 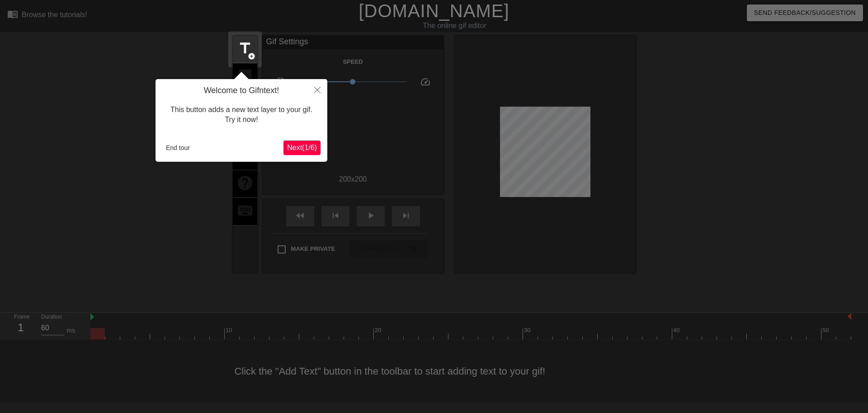 I want to click on span: Next ( 1 / 6 ), so click(x=302, y=147).